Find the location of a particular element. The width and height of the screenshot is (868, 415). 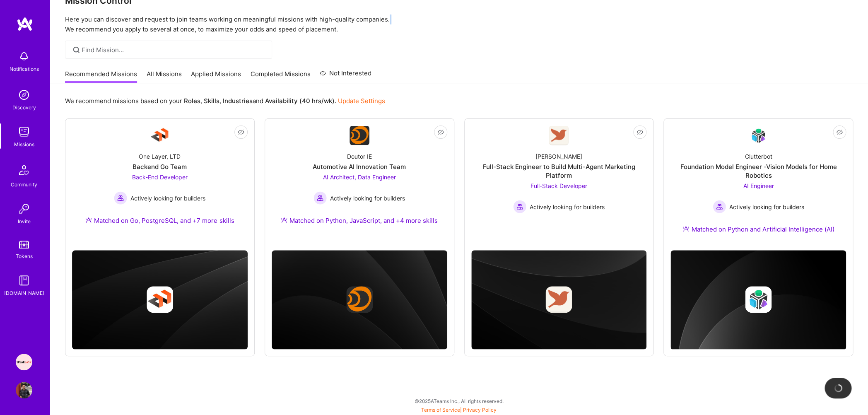

a: Company LogoClutterbotFoundation Model Engineer -Vision Models for Home RoboticsAI Engineer Activ... is located at coordinates (758, 184).